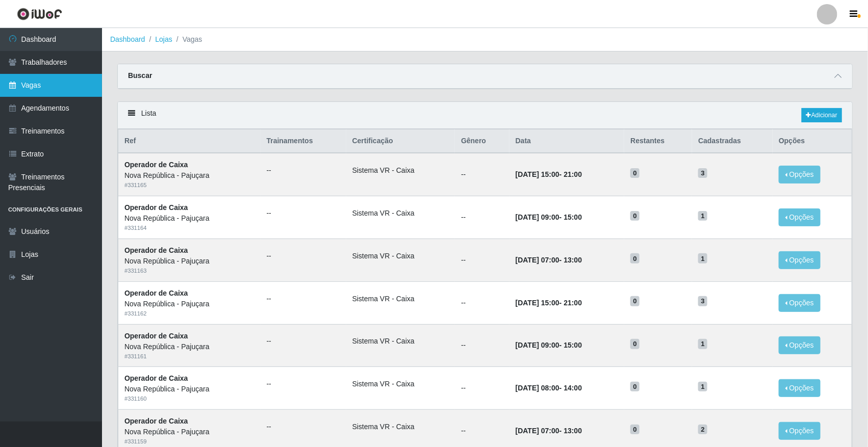  What do you see at coordinates (573, 388) in the screenshot?
I see `time: 14:00` at bounding box center [573, 388].